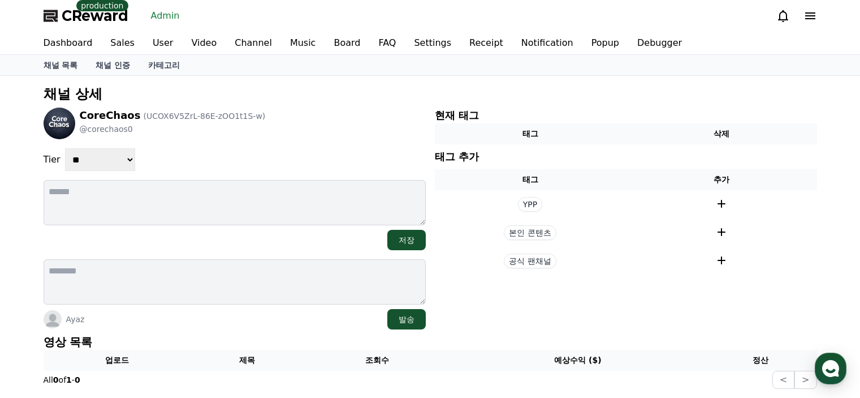  I want to click on span: CoreChaos, so click(110, 115).